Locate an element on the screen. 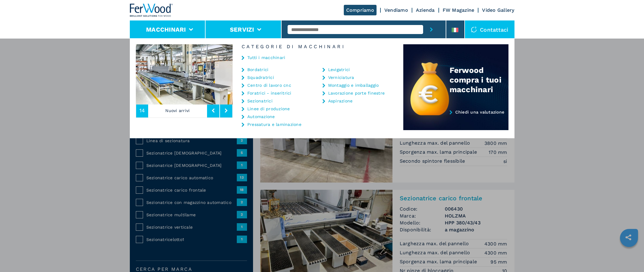 The image size is (644, 272). span: 14 is located at coordinates (142, 110).